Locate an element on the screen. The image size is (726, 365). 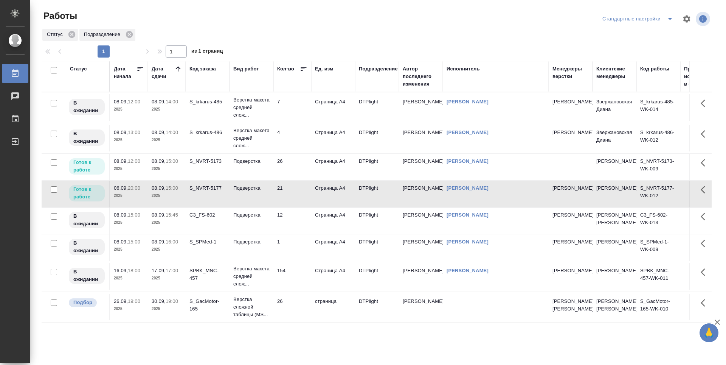
div: SPBK_MNC-457 is located at coordinates (208, 274).